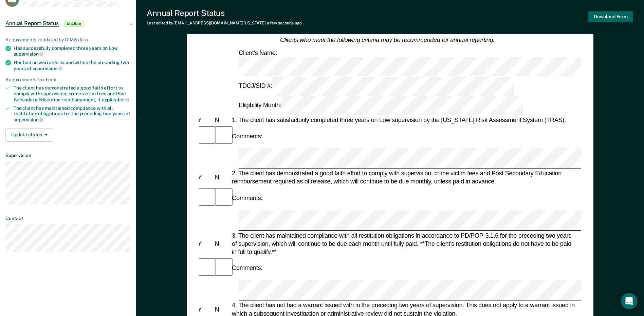 The image size is (644, 316). I want to click on div: 2. The client has demonstrated a good faith effort to comply with supervision, crime victim fees ..., so click(404, 178).